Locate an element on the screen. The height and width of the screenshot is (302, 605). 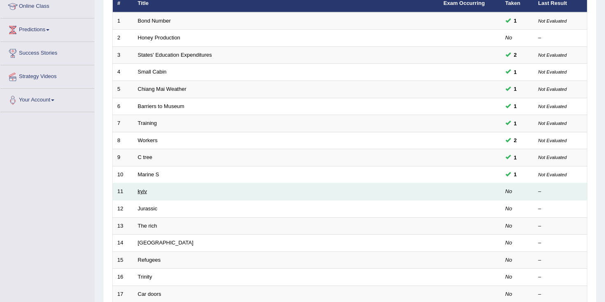
td: 1 is located at coordinates (123, 21).